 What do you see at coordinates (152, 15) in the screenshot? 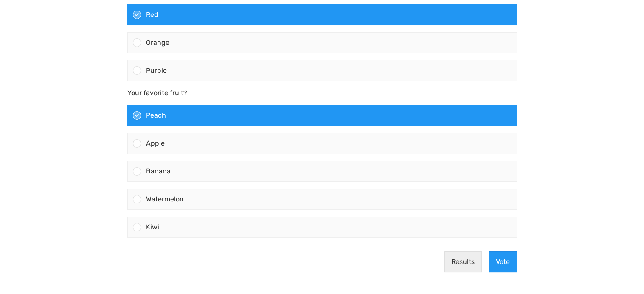
I see `span: Red` at bounding box center [152, 15].